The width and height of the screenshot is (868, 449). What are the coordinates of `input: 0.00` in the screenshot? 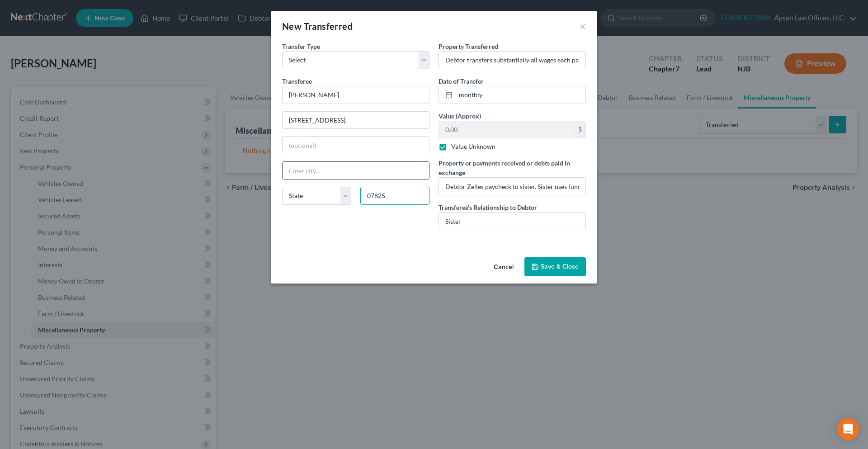 It's located at (507, 130).